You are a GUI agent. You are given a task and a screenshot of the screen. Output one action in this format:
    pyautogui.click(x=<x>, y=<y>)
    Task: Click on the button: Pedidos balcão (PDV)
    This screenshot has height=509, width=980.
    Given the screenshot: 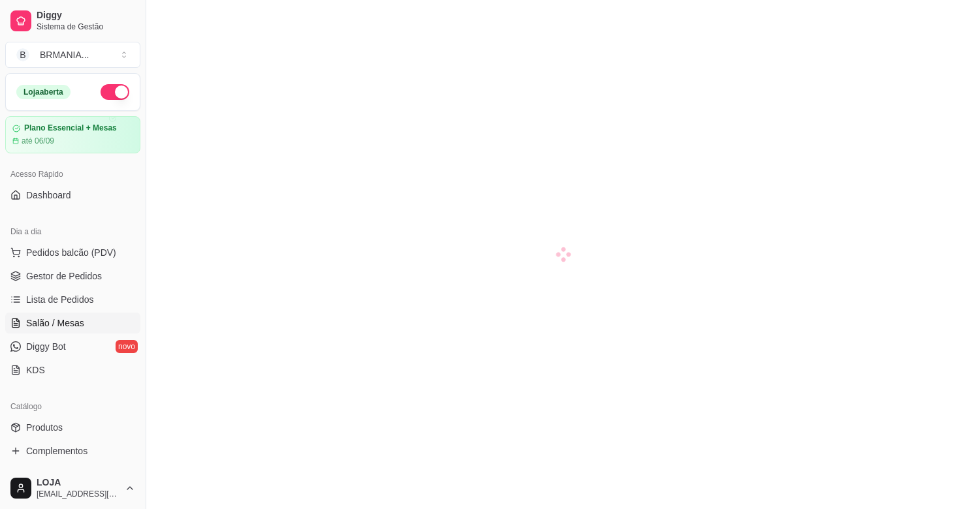 What is the action you would take?
    pyautogui.click(x=73, y=253)
    